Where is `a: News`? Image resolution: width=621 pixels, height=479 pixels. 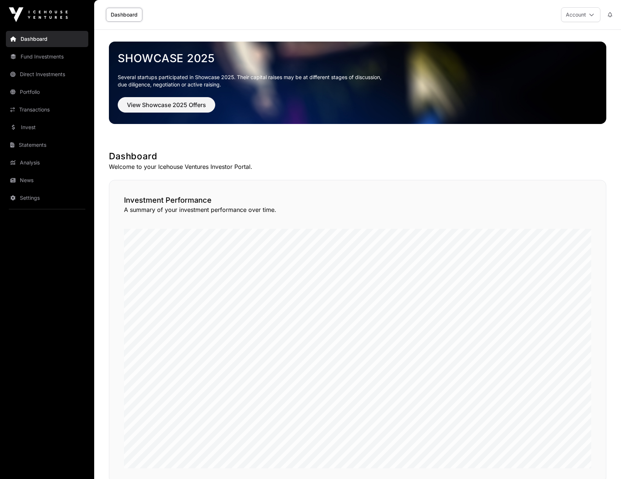 a: News is located at coordinates (47, 180).